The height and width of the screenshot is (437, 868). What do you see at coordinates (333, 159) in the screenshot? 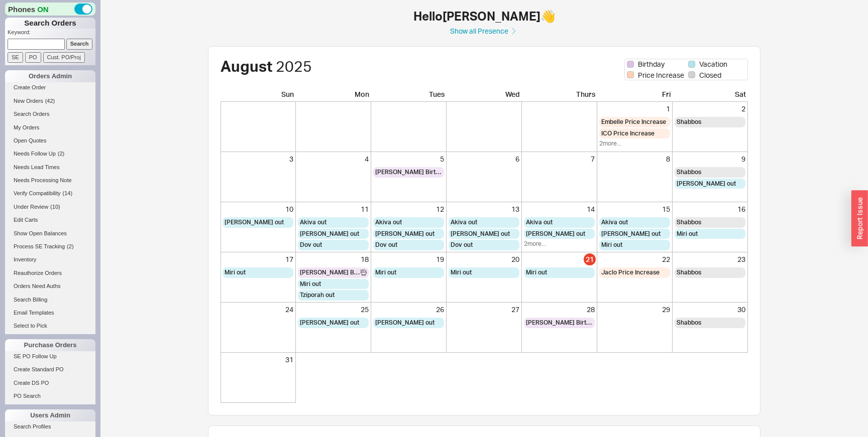
I see `div: 4` at bounding box center [333, 159].